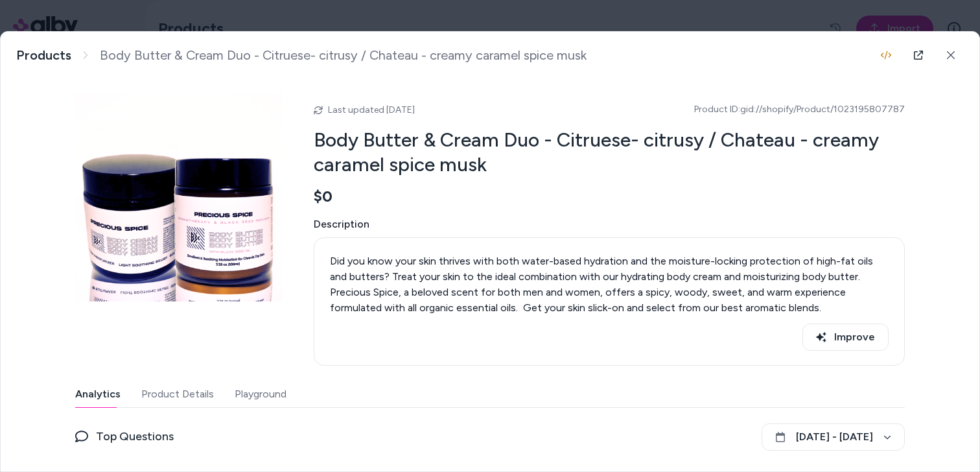 The image size is (980, 472). Describe the element at coordinates (135, 436) in the screenshot. I see `span: Top Questions` at that location.